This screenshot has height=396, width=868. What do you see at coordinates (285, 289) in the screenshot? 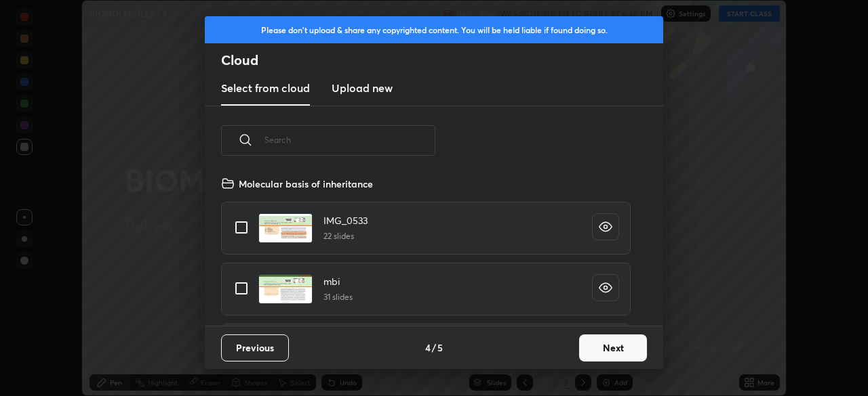
I see `img: 1712238009Q9VCRY.pdf` at bounding box center [285, 289].